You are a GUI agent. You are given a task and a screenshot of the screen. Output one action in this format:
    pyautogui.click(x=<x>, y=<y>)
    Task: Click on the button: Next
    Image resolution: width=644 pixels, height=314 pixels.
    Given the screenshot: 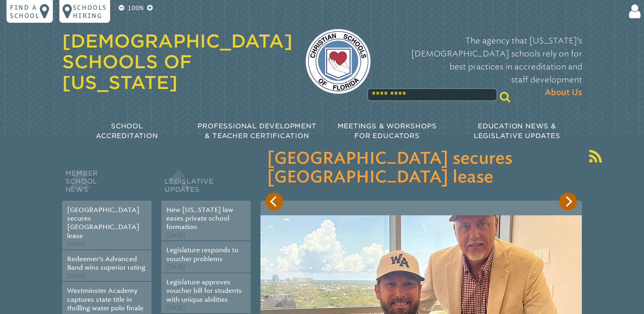 What is the action you would take?
    pyautogui.click(x=568, y=202)
    